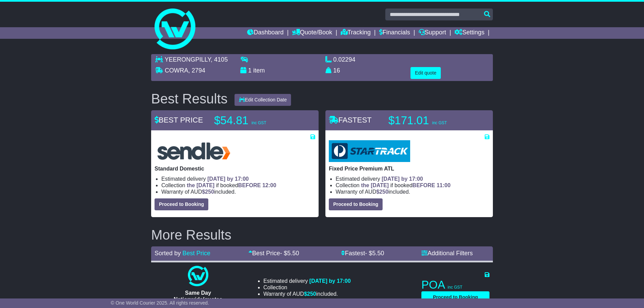 The width and height of the screenshot is (644, 308). What do you see at coordinates (356, 33) in the screenshot?
I see `a: Tracking` at bounding box center [356, 33].